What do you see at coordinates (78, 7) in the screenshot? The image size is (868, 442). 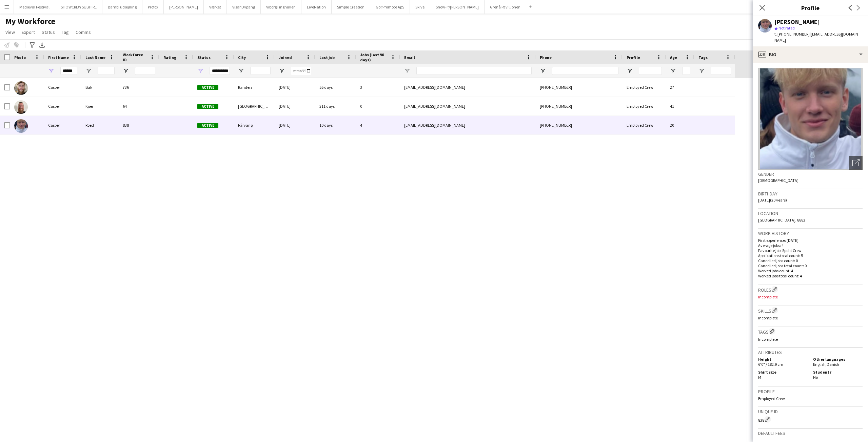 I see `button: SHOWCREW SUBHIRE` at bounding box center [78, 7].